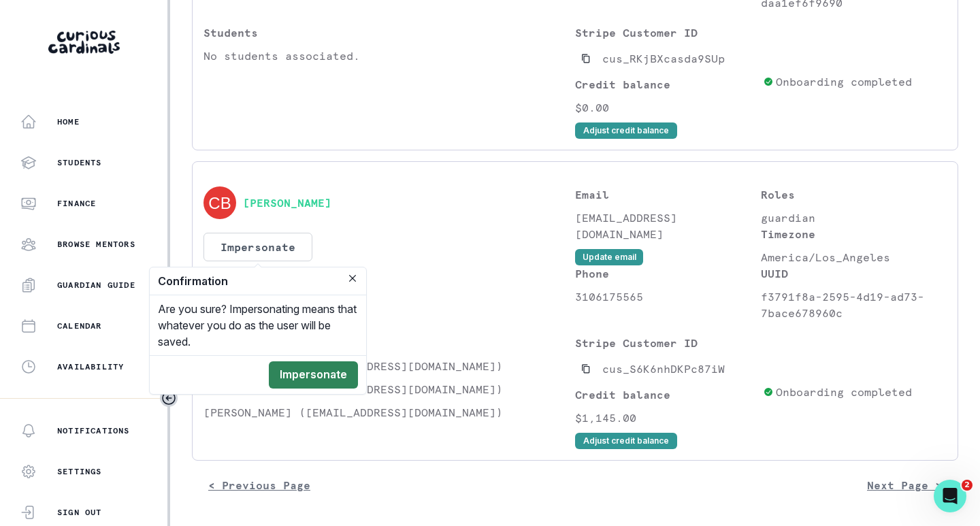  I want to click on p: f3791f8a-2595-4d19-ad73-7bace678960c, so click(854, 304).